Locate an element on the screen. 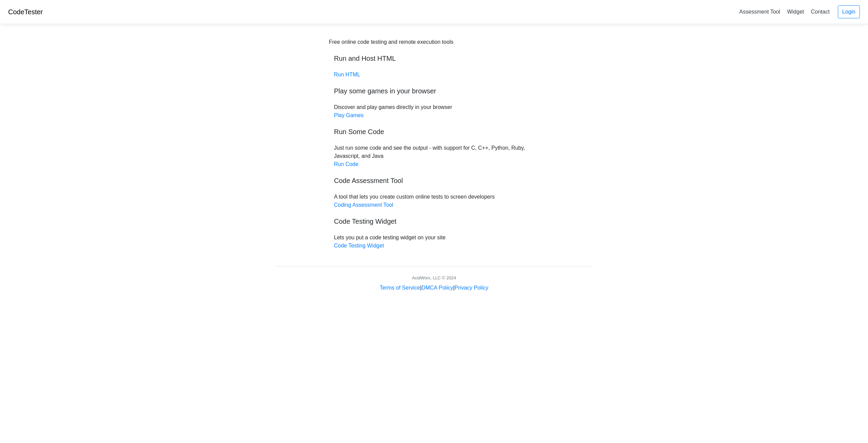 Image resolution: width=868 pixels, height=443 pixels. div: Discover and play games directly in your browser Just run some code and see the output - with sup... is located at coordinates (434, 144).